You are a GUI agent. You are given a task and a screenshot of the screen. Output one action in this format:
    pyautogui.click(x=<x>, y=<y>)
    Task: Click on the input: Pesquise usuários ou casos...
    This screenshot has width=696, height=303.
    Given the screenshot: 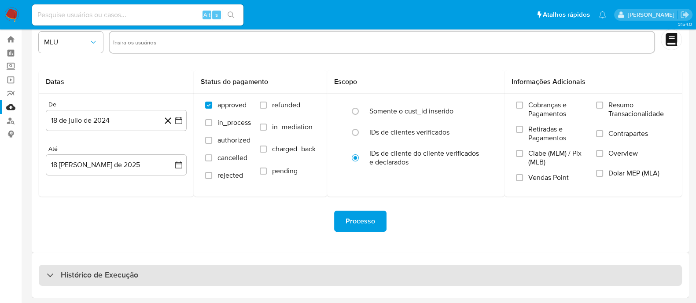 What is the action you would take?
    pyautogui.click(x=138, y=15)
    